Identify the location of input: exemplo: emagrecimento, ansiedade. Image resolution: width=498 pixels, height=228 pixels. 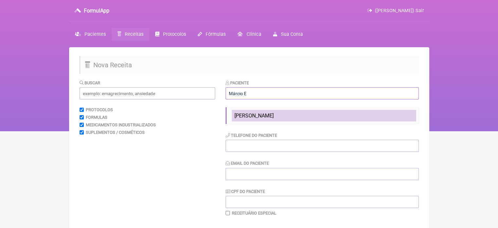
(147, 93).